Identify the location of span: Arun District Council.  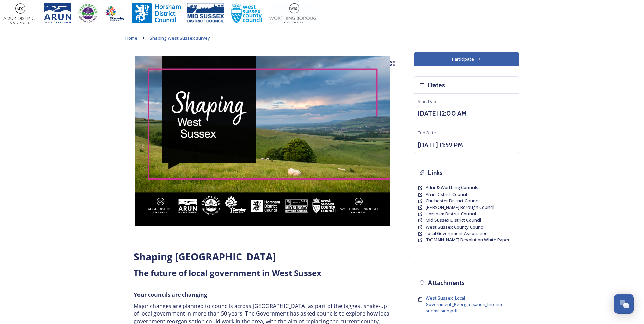
(446, 194).